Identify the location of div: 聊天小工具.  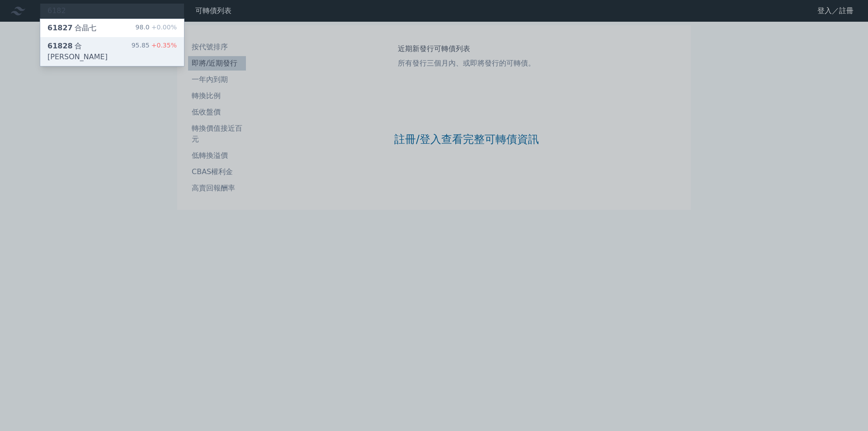
(846, 410).